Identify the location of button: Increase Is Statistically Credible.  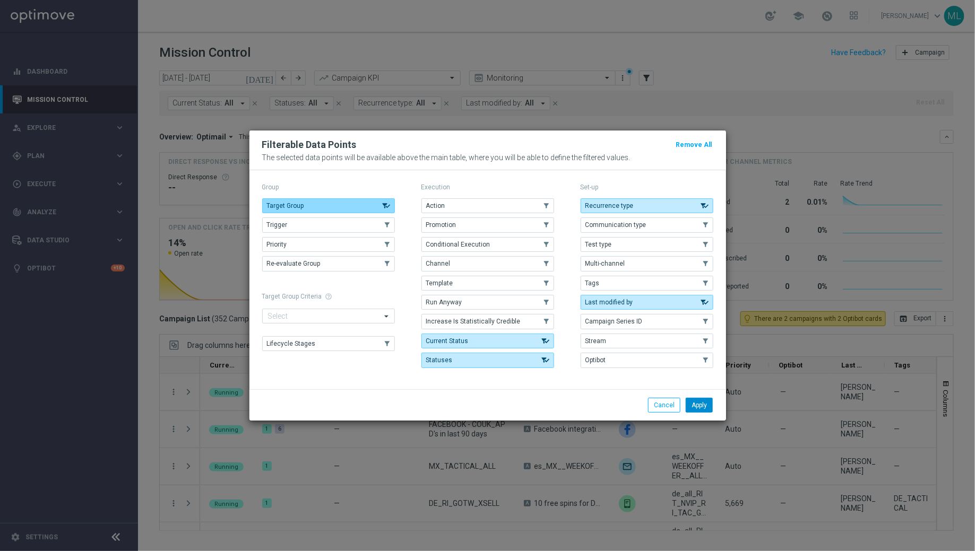
(488, 322).